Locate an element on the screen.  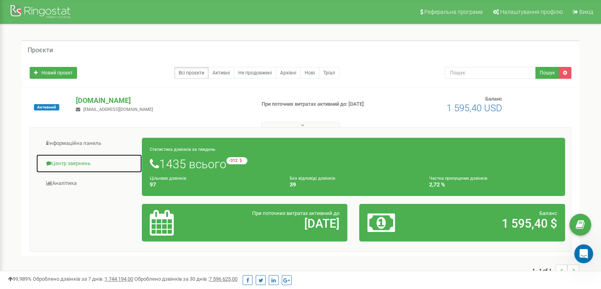
u: 1 744 194,00 is located at coordinates (119, 278).